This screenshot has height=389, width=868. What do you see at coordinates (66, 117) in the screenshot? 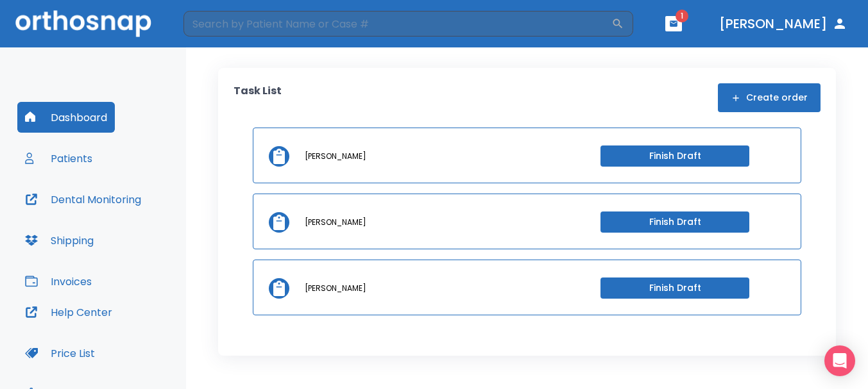
I see `button: Dashboard` at bounding box center [66, 117].